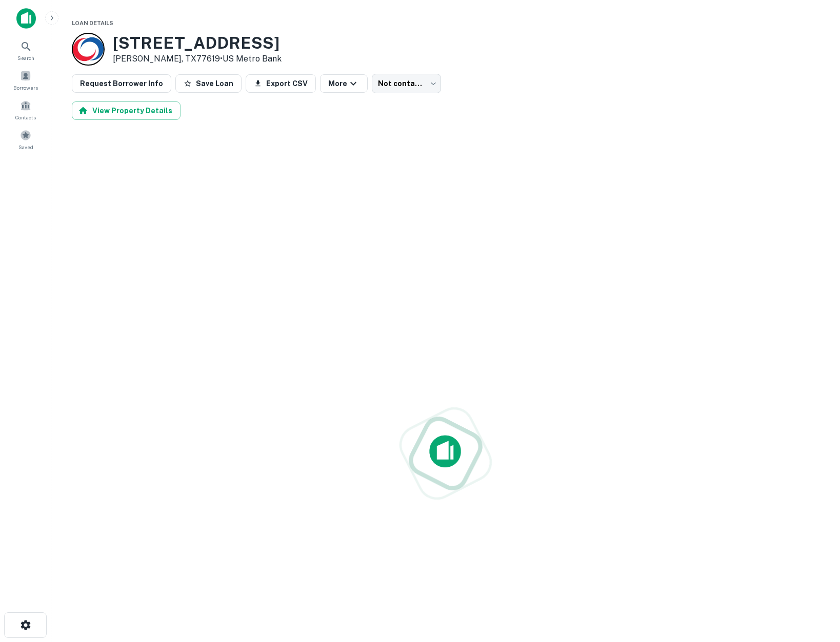 This screenshot has height=642, width=840. What do you see at coordinates (406, 84) in the screenshot?
I see `div: Not contacted` at bounding box center [406, 84].